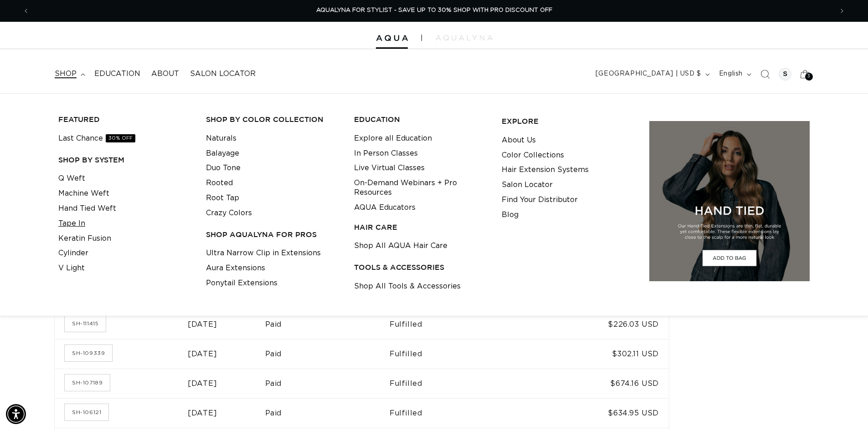 The image size is (868, 430). Describe the element at coordinates (389, 168) in the screenshot. I see `a: Live Virtual Classes` at that location.